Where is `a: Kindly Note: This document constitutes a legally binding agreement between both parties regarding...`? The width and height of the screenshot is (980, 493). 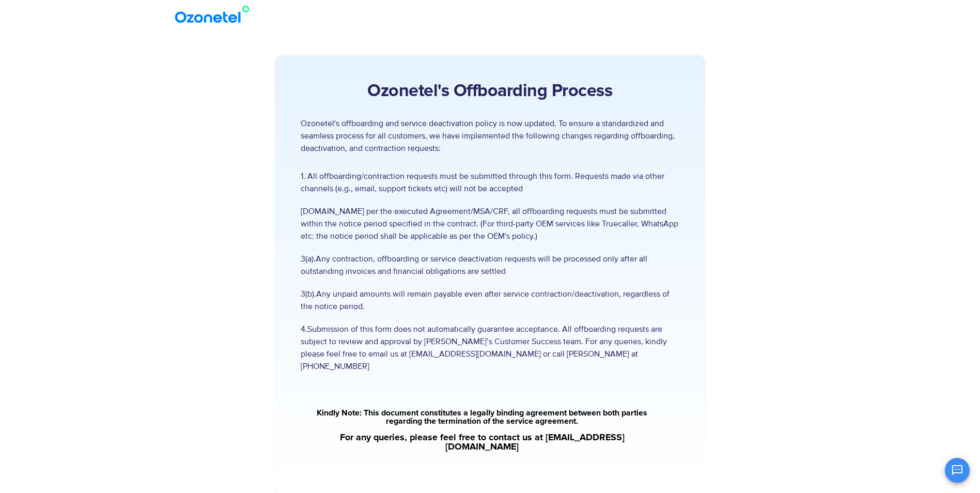
a: Kindly Note: This document constitutes a legally binding agreement between both parties regarding... is located at coordinates (481, 417).